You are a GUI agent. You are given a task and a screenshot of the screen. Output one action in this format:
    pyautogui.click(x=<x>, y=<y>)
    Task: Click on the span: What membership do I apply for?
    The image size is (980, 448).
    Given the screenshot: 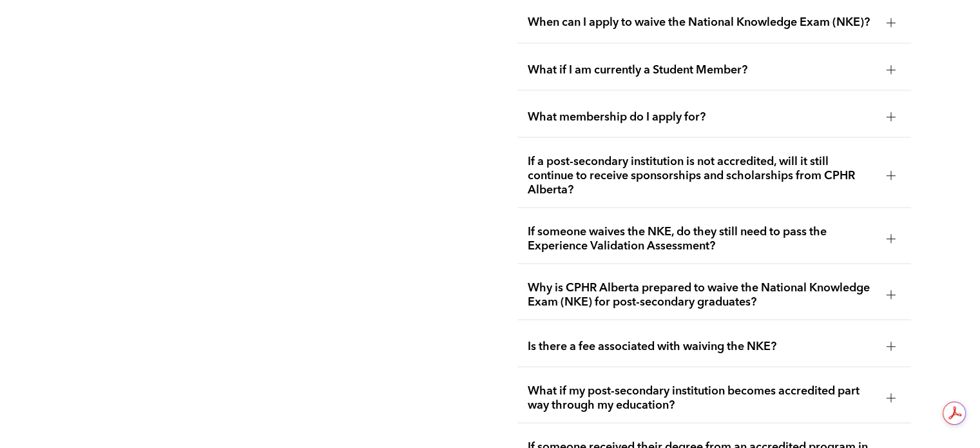 What is the action you would take?
    pyautogui.click(x=702, y=116)
    